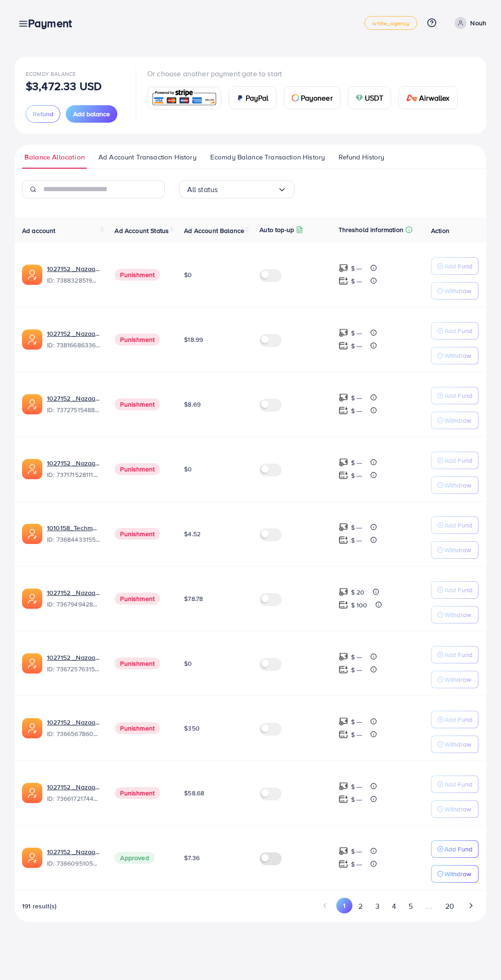 This screenshot has width=501, height=980. I want to click on span: 191 result(s), so click(39, 906).